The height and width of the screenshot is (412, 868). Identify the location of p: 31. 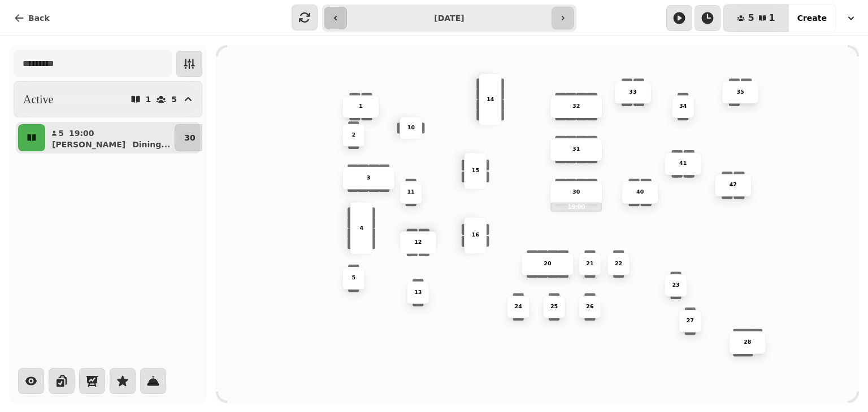
(576, 150).